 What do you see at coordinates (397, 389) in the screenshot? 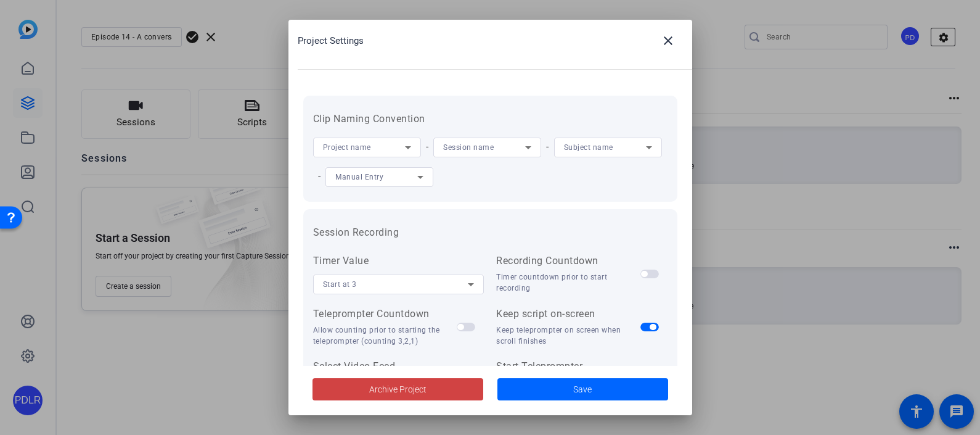
I see `span: Archive Project` at bounding box center [397, 389].